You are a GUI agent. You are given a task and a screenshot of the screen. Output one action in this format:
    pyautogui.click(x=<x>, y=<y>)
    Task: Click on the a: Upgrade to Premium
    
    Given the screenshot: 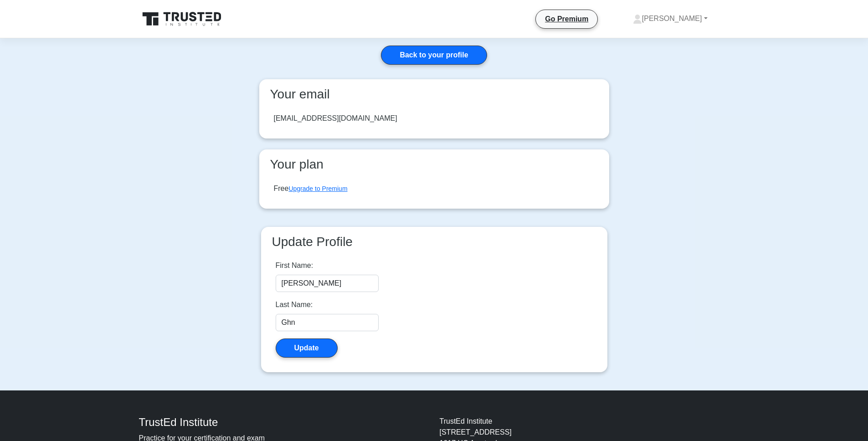 What is the action you would take?
    pyautogui.click(x=318, y=188)
    